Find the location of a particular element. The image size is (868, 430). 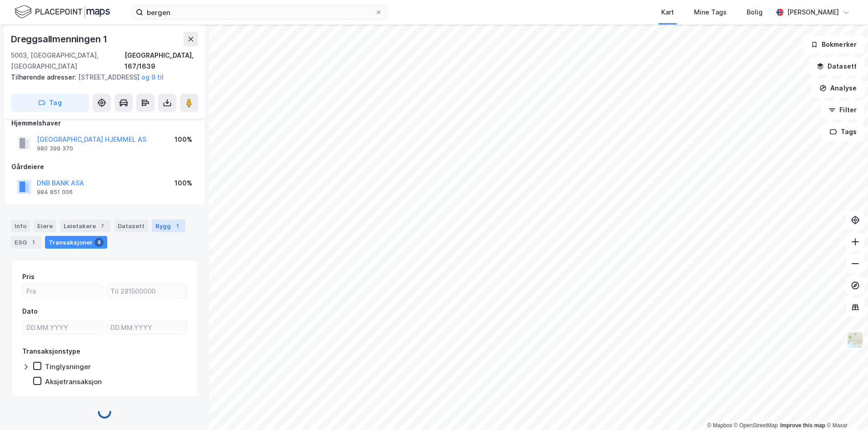

div: 8 is located at coordinates (99, 243).